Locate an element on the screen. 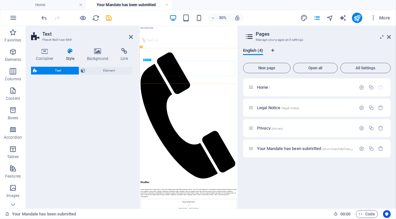  div: Your Mandate has been submitted/your-mandate-has-been-submitted is located at coordinates (306, 148).